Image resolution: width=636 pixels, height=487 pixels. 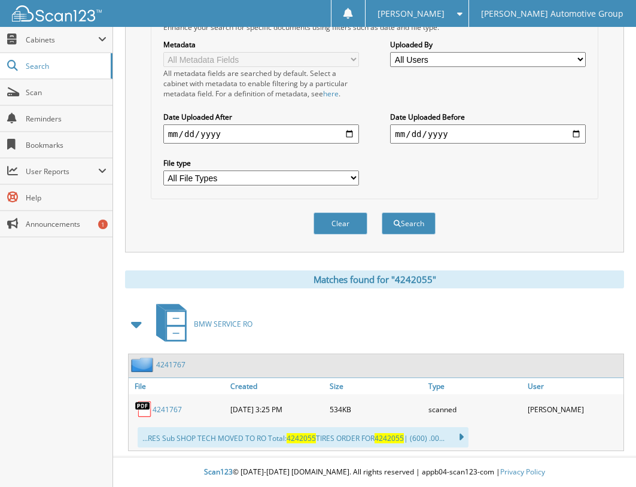 I want to click on div: 1, so click(x=103, y=224).